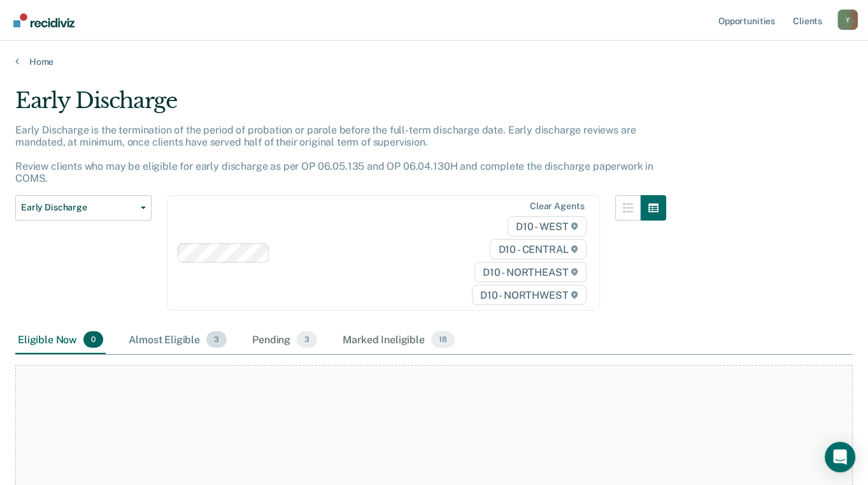  Describe the element at coordinates (78, 208) in the screenshot. I see `span: Early Discharge` at that location.